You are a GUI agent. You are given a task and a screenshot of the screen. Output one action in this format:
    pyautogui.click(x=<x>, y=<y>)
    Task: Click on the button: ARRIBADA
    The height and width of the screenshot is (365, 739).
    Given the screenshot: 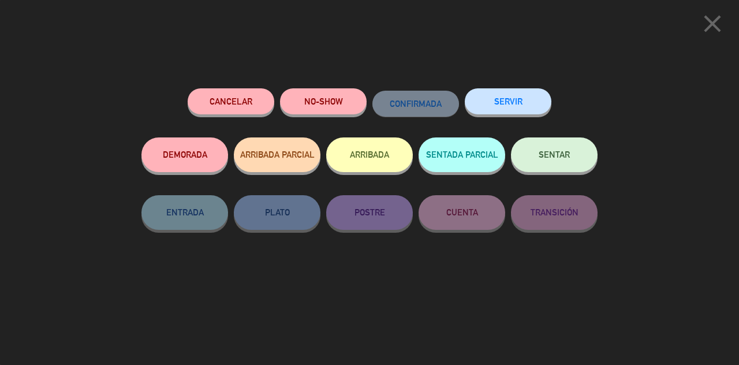 What is the action you would take?
    pyautogui.click(x=370, y=155)
    